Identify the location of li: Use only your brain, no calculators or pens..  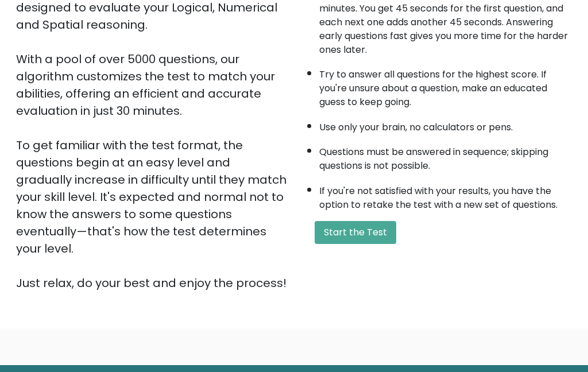
(445, 124).